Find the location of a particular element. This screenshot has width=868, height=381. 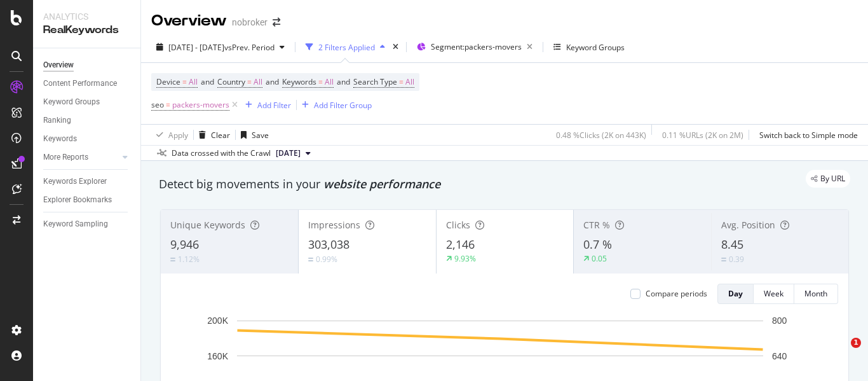

div: Keywords is located at coordinates (60, 138).